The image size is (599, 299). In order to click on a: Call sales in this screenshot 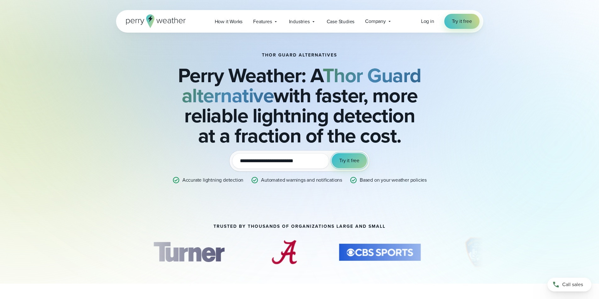, I will do `click(569, 285)`.